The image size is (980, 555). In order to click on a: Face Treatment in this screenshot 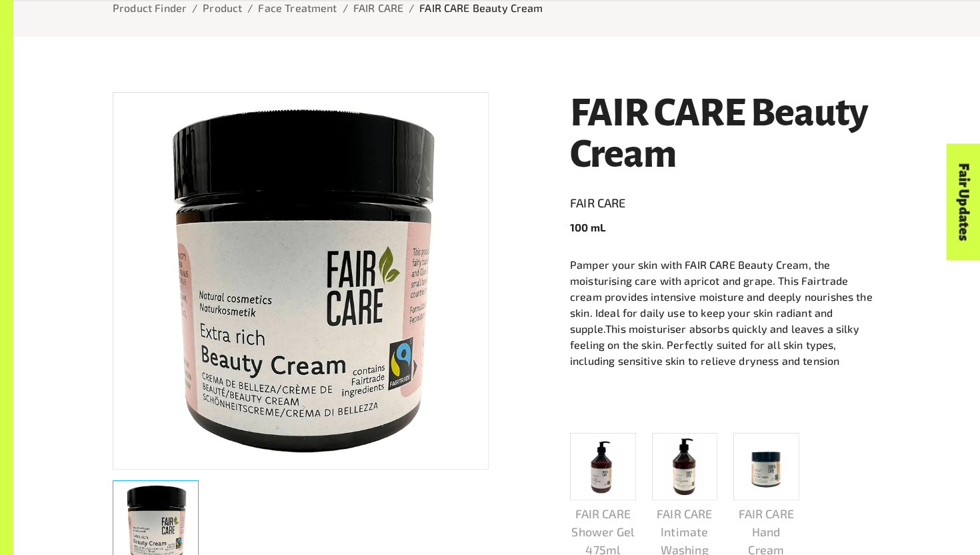, I will do `click(298, 7)`.